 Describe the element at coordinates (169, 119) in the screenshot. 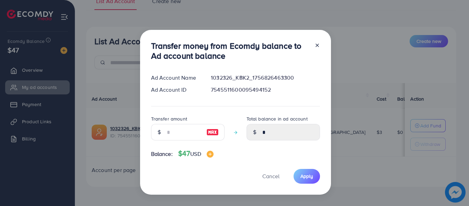

I see `label: Transfer amount` at that location.